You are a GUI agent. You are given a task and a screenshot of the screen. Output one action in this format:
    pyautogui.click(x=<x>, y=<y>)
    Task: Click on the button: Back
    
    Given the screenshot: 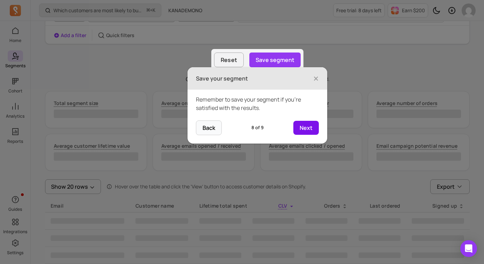 What is the action you would take?
    pyautogui.click(x=209, y=128)
    